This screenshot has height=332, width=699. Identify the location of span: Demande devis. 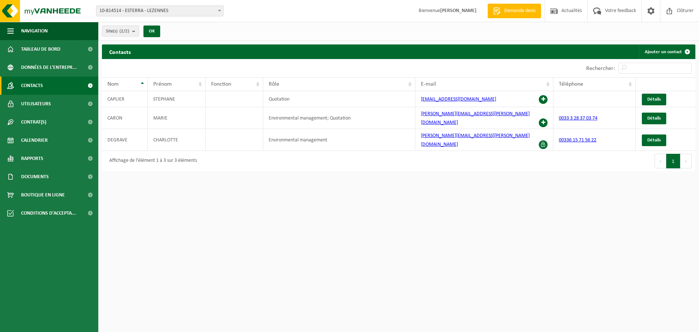
(520, 11).